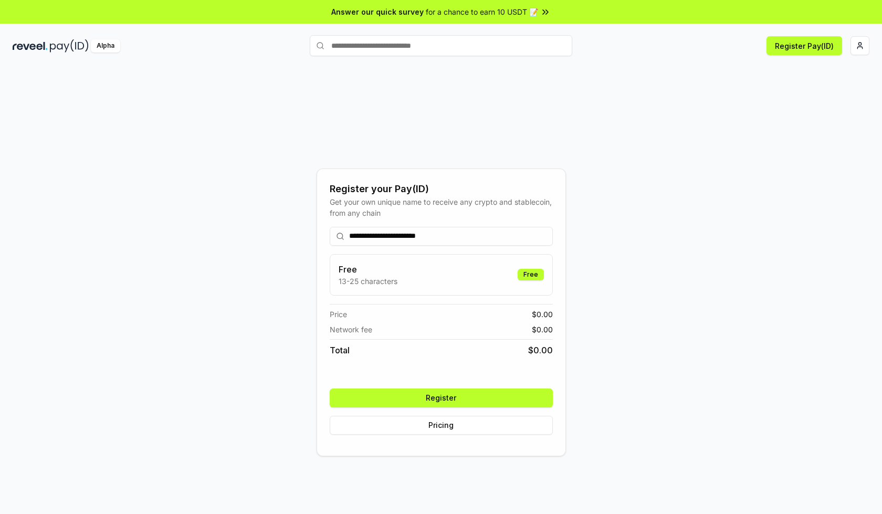 The image size is (882, 514). I want to click on button: Register, so click(441, 398).